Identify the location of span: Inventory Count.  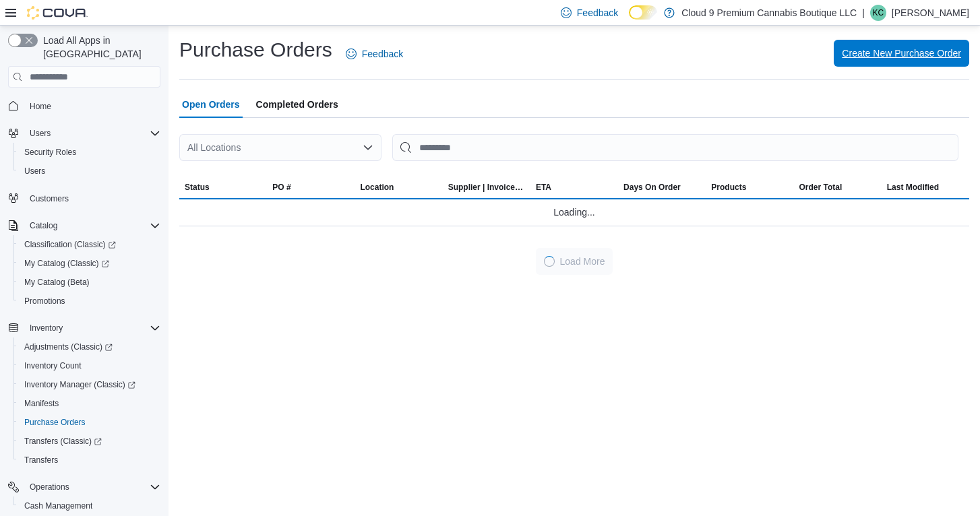
(90, 366).